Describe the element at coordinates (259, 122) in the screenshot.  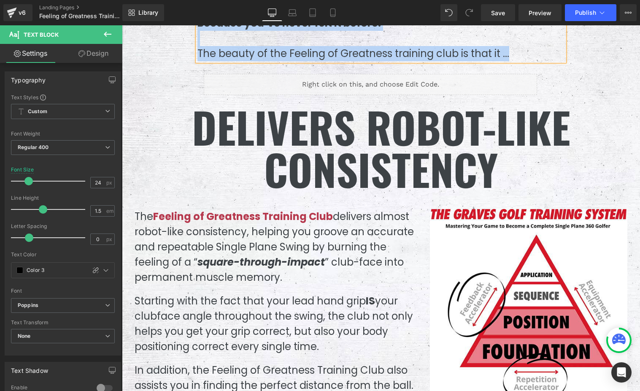
I see `h1: DELIVERS robot-like consistency` at that location.